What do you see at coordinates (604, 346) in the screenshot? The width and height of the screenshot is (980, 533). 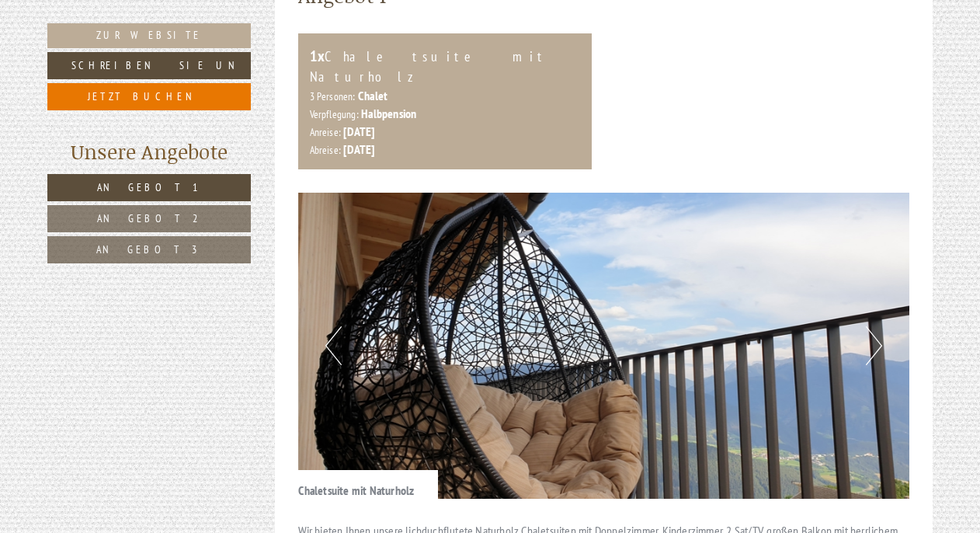 I see `img: image` at bounding box center [604, 346].